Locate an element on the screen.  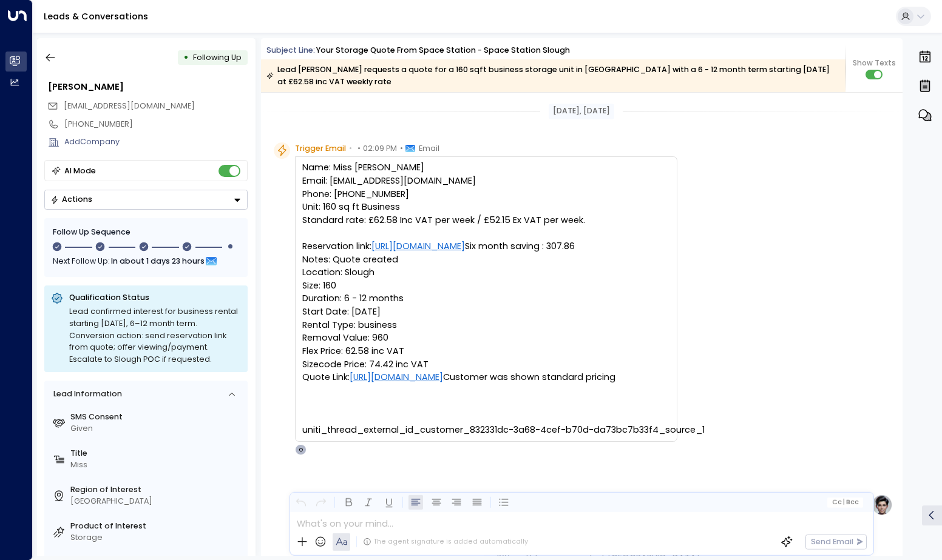
button: Actions is located at coordinates (146, 200).